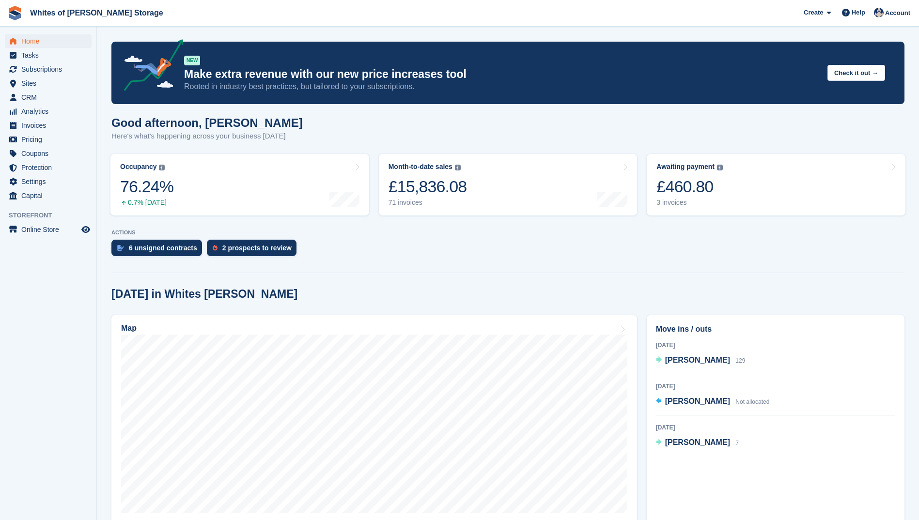 The image size is (919, 520). I want to click on div: £460.80, so click(689, 186).